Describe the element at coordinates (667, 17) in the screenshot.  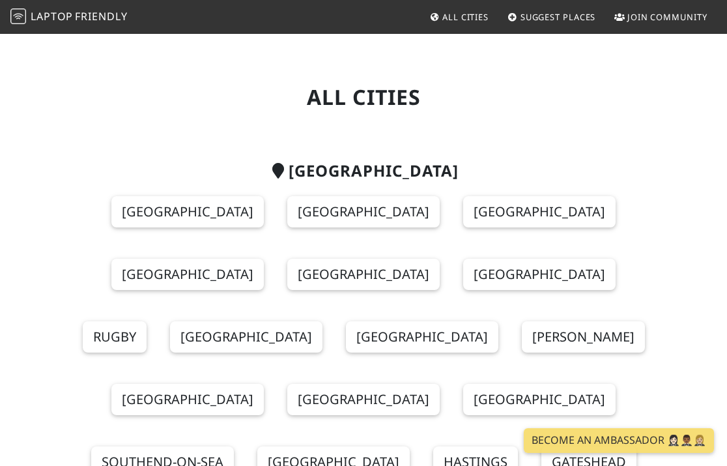
I see `span: Join Community` at that location.